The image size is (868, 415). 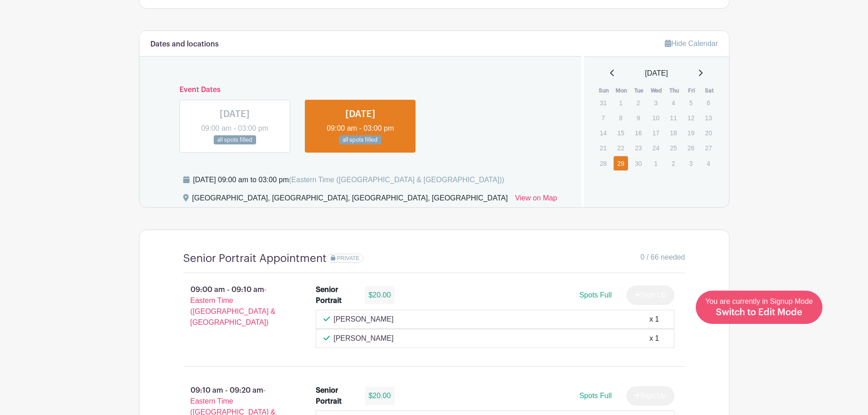 What do you see at coordinates (620, 132) in the screenshot?
I see `p: 15` at bounding box center [620, 132].